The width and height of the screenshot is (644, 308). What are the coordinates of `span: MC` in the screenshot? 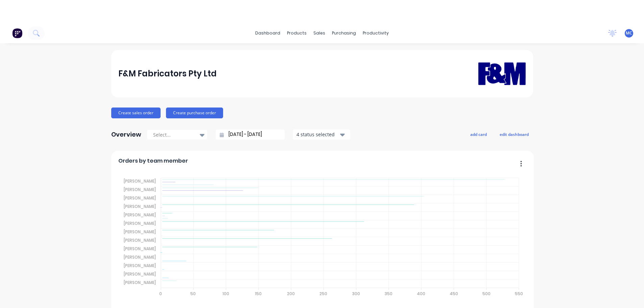 It's located at (629, 33).